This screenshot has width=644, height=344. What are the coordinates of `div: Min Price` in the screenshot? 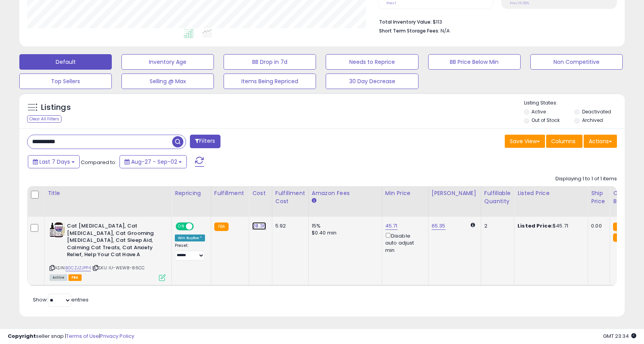 It's located at (405, 193).